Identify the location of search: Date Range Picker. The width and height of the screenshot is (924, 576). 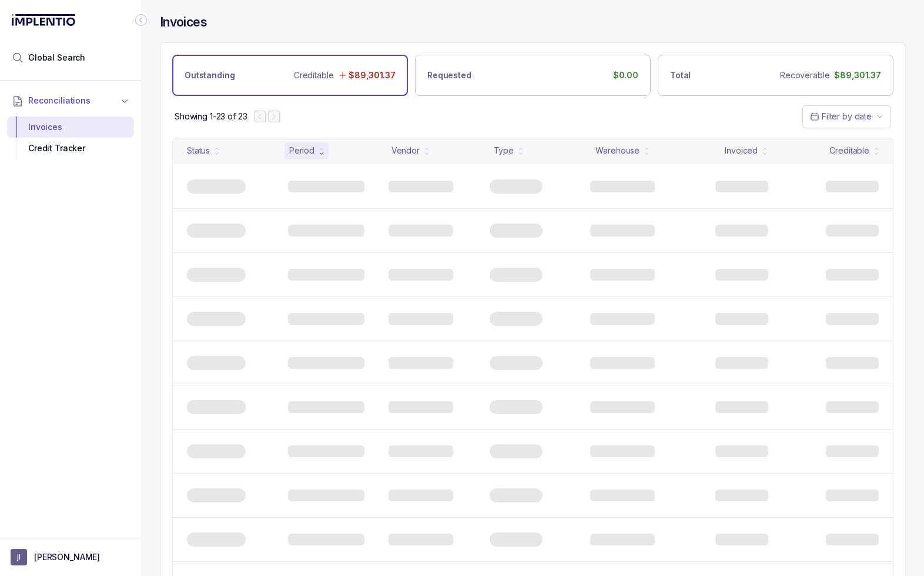
(840, 117).